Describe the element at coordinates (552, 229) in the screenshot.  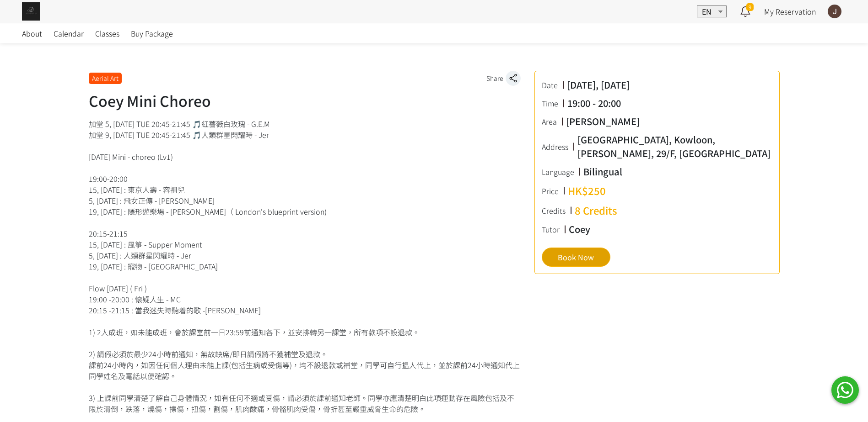
I see `div: Tutor` at that location.